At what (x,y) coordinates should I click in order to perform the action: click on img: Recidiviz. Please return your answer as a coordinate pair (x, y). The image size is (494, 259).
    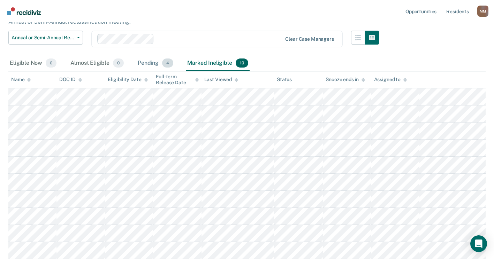
    Looking at the image, I should click on (24, 11).